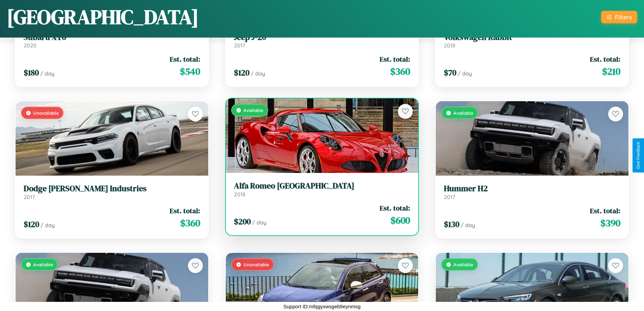  Describe the element at coordinates (30, 45) in the screenshot. I see `span: 2020` at that location.